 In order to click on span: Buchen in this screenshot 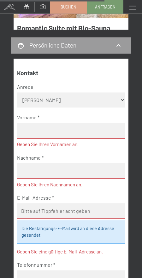, I will do `click(68, 7)`.